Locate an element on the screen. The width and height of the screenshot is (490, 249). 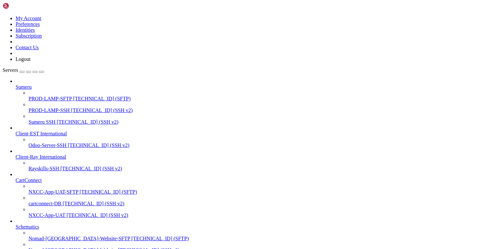
a: Contact Us is located at coordinates (27, 47).